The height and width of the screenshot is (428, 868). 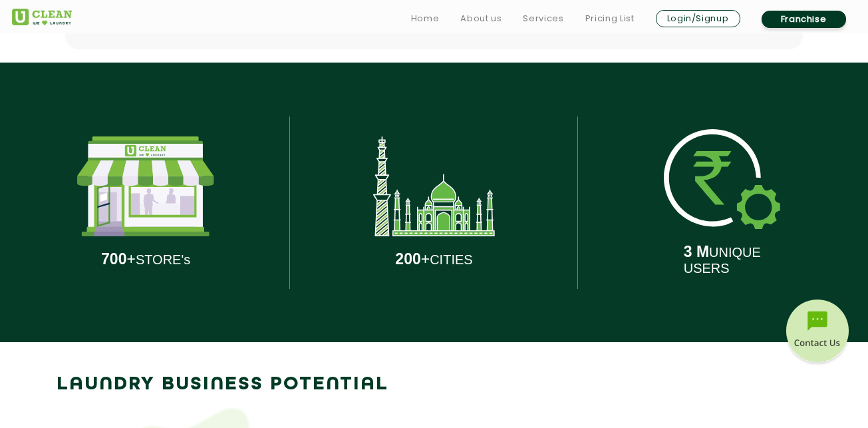 I want to click on img: presence-2.svg, so click(x=434, y=187).